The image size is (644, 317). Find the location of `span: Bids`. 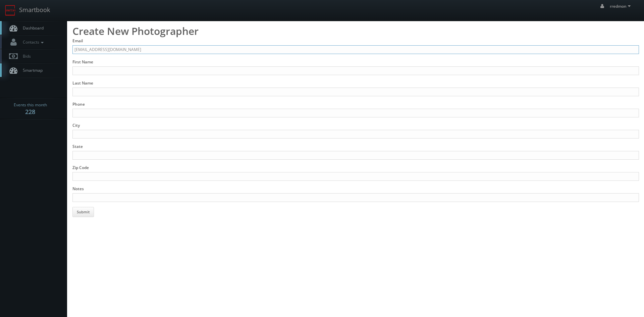

span: Bids is located at coordinates (25, 56).